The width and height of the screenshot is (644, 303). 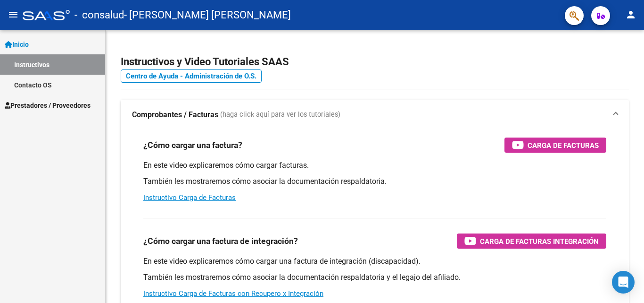 What do you see at coordinates (540, 241) in the screenshot?
I see `span: Carga de Facturas Integración` at bounding box center [540, 241].